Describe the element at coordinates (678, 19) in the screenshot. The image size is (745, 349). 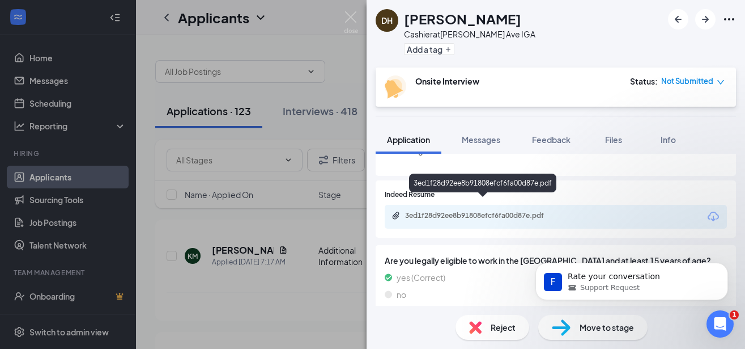
I see `svg: ArrowLeftNew` at that location.